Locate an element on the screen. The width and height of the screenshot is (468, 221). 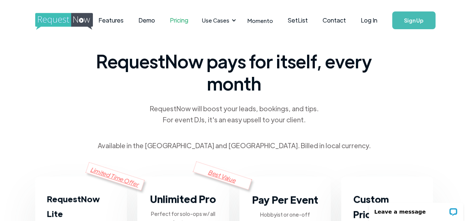
h3: Unlimited Pro is located at coordinates (183, 199).